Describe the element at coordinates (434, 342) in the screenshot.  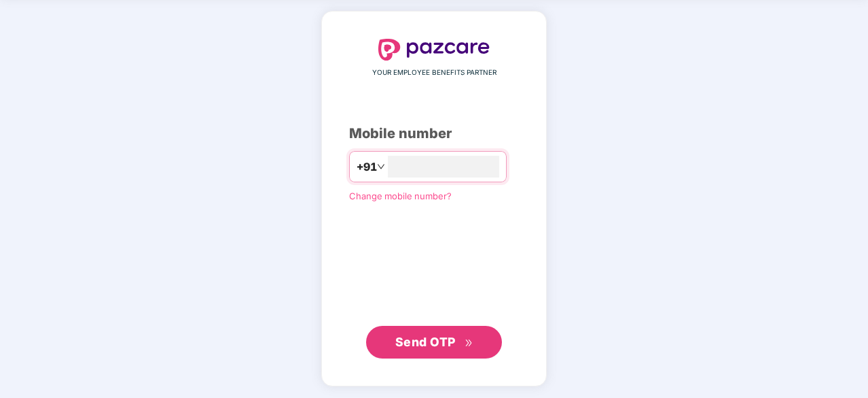
I see `button: Send OTPdouble-right` at that location.